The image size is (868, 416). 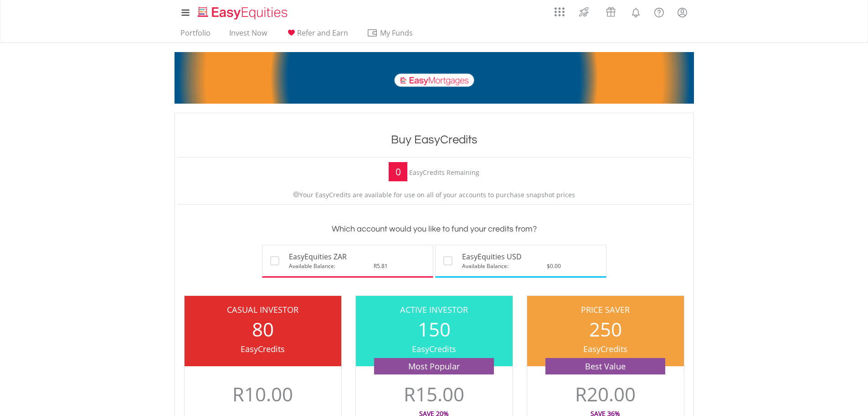 I want to click on a: Vouchers, so click(x=611, y=10).